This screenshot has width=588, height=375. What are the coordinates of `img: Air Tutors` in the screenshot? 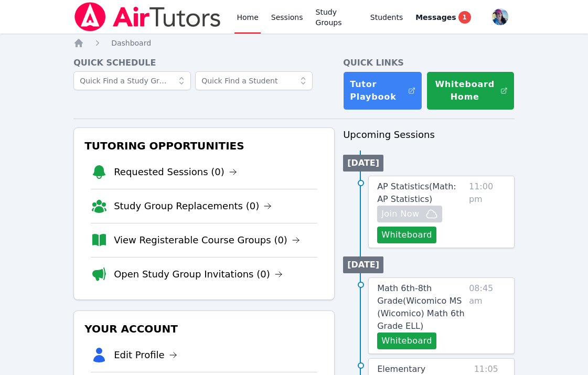 It's located at (147, 17).